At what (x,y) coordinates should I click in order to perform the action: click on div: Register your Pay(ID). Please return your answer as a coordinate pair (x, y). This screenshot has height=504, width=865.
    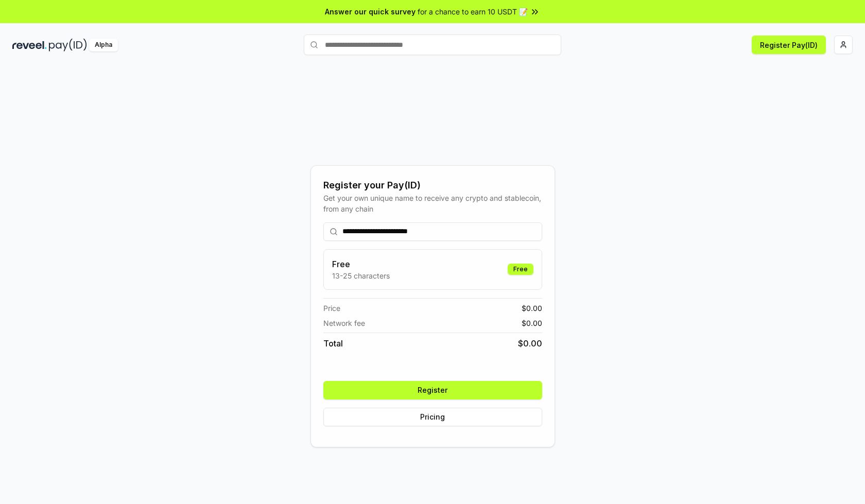
    Looking at the image, I should click on (433, 185).